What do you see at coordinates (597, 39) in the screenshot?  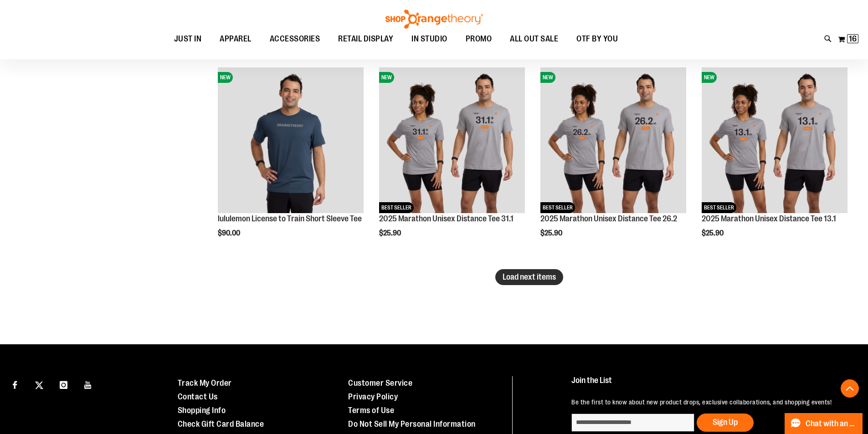 I see `span: OTF BY YOU` at bounding box center [597, 39].